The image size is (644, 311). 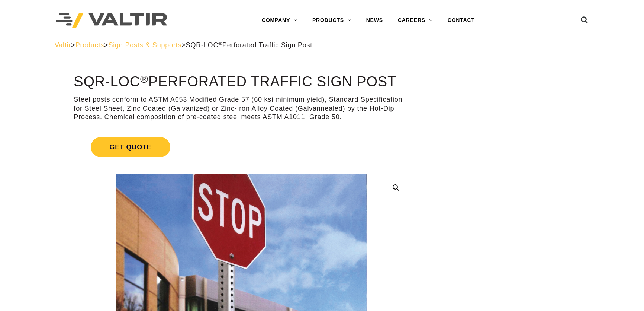 I want to click on a: COMPANY, so click(x=280, y=21).